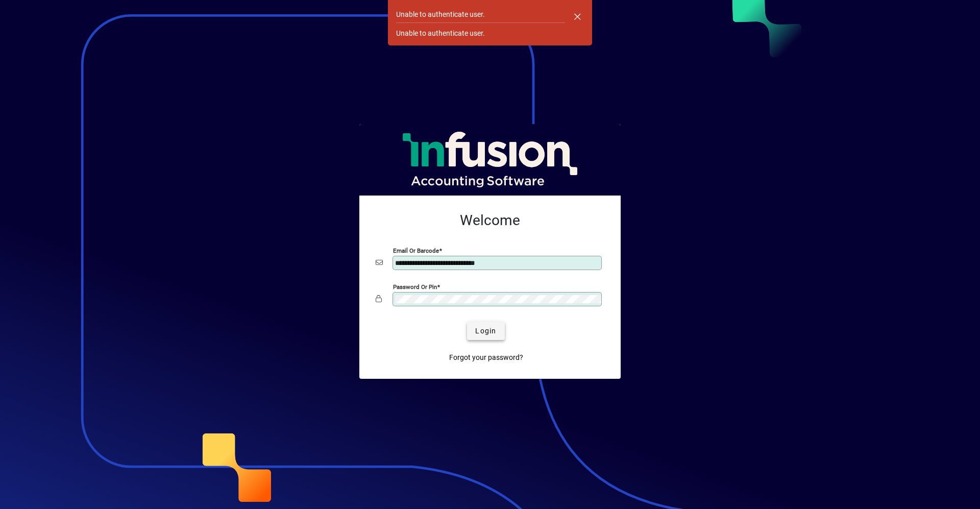  Describe the element at coordinates (490, 221) in the screenshot. I see `h2: Welcome` at that location.